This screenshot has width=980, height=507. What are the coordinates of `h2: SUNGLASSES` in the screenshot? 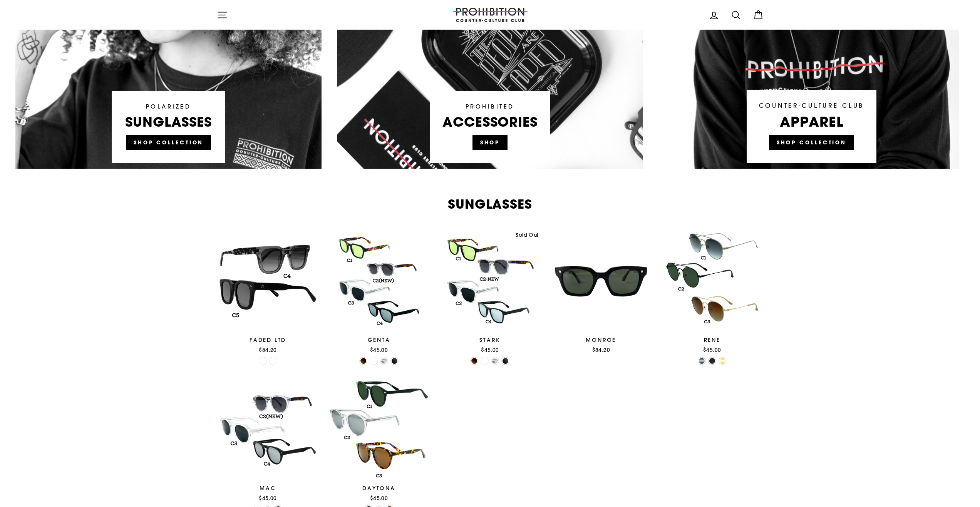 It's located at (490, 204).